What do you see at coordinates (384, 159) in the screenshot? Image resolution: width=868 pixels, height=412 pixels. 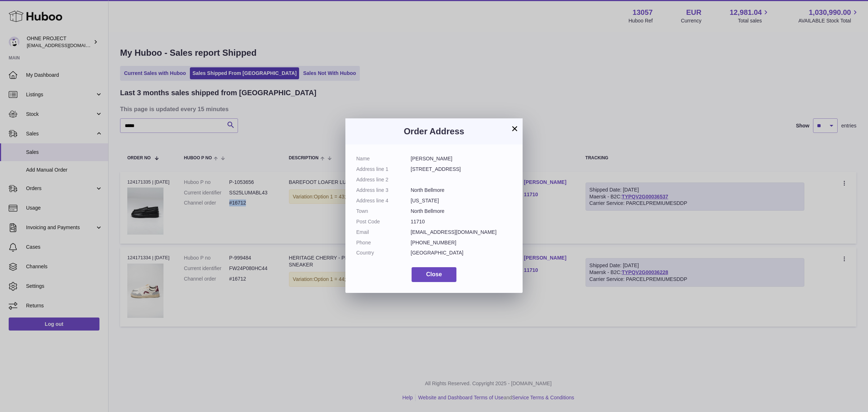 I see `dt: Name` at bounding box center [384, 159].